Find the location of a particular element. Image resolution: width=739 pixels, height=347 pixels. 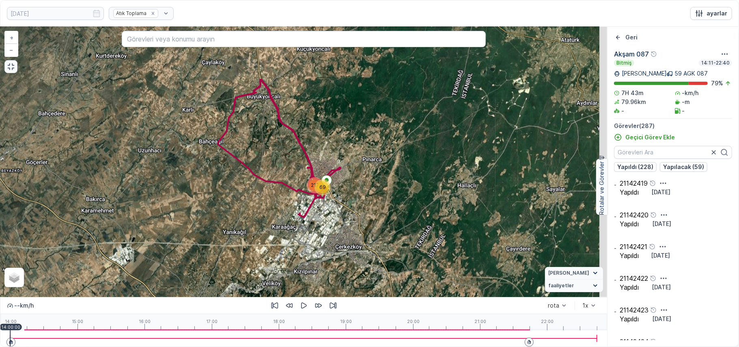

p: Bitmiş is located at coordinates (624, 63).